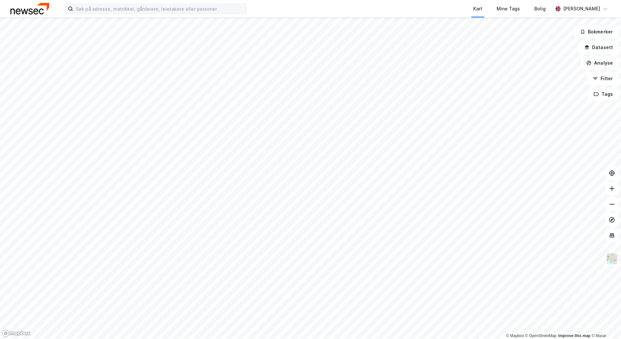 The image size is (621, 339). I want to click on button: Bokmerker, so click(597, 32).